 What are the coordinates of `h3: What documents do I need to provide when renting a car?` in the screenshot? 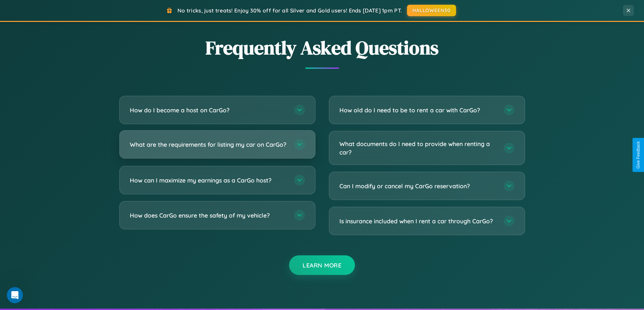 It's located at (418, 148).